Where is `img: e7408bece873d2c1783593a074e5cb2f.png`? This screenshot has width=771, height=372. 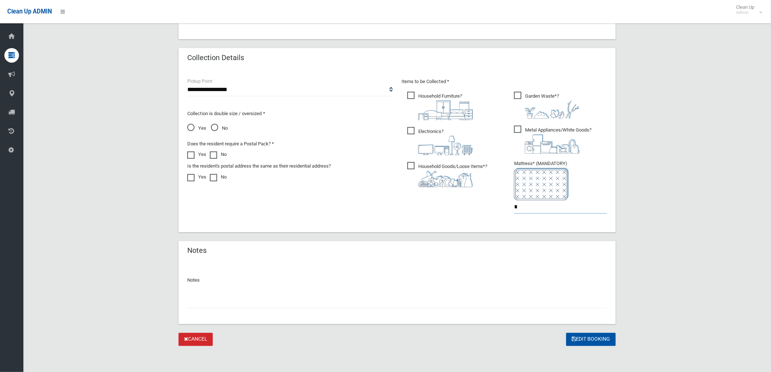
img: e7408bece873d2c1783593a074e5cb2f.png is located at coordinates (542, 184).